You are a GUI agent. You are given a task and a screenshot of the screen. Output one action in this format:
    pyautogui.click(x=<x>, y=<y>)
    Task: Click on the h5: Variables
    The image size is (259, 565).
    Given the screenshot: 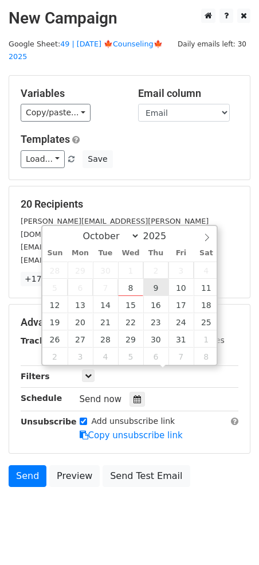 What is the action you would take?
    pyautogui.click(x=71, y=94)
    